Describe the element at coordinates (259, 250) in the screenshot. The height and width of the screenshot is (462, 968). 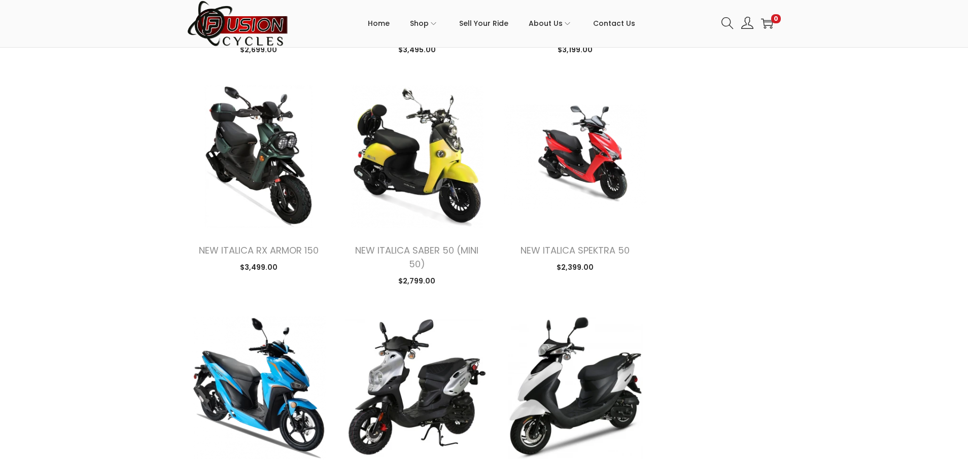
I see `a: NEW ITALICA RX ARMOR 150` at that location.